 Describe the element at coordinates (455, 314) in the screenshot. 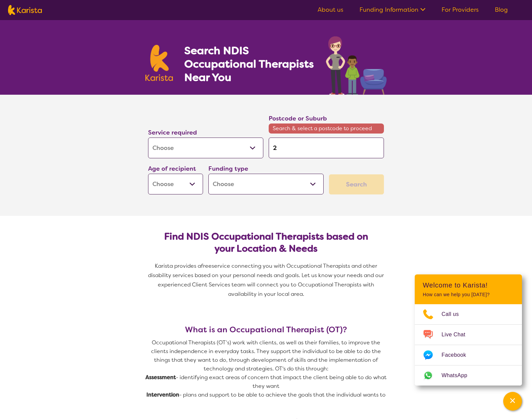

I see `span: Call us` at that location.